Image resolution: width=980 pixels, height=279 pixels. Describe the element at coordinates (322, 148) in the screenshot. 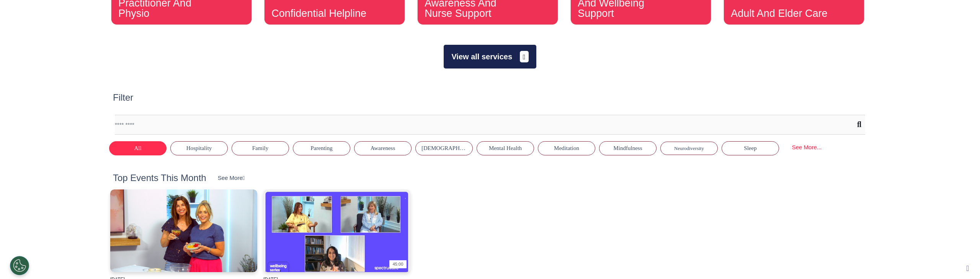

I see `button: Parenting` at that location.